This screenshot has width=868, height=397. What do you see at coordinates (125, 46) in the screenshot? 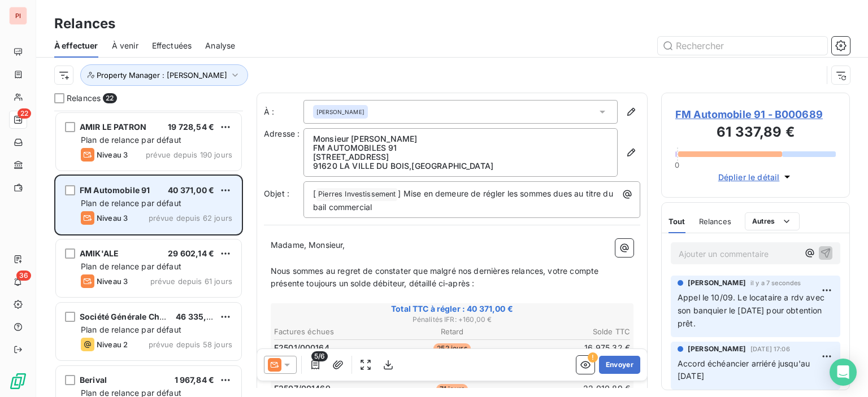
I see `span: À venir` at bounding box center [125, 46].